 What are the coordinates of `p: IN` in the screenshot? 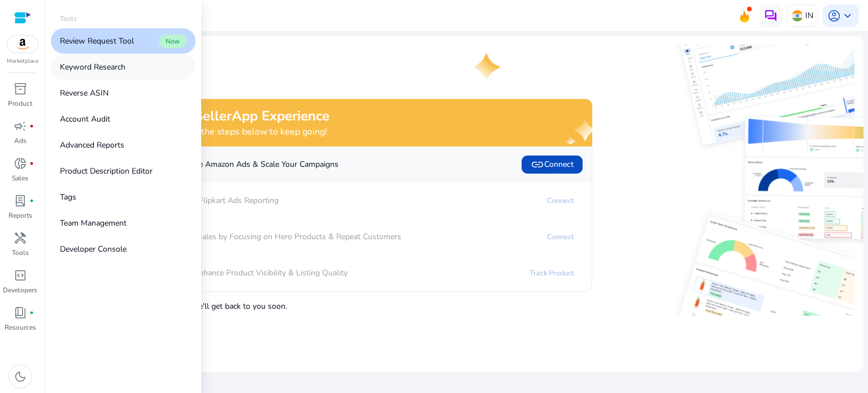 It's located at (809, 15).